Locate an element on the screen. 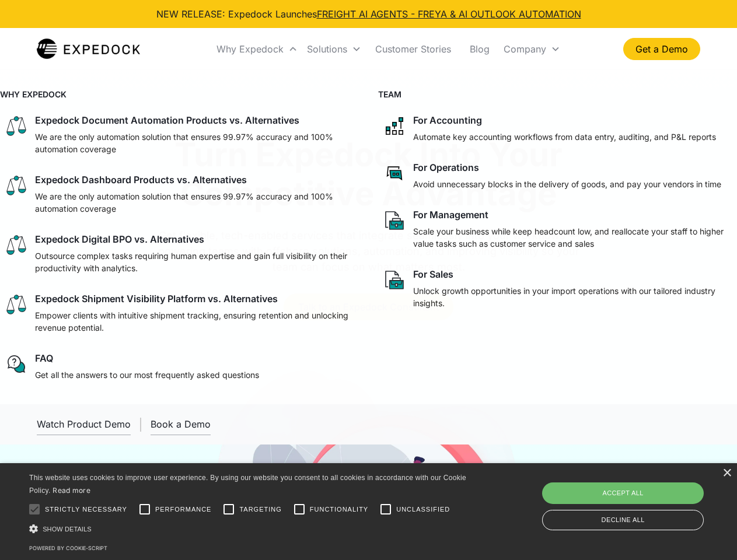  a: Powered by cookie-script is located at coordinates (69, 548).